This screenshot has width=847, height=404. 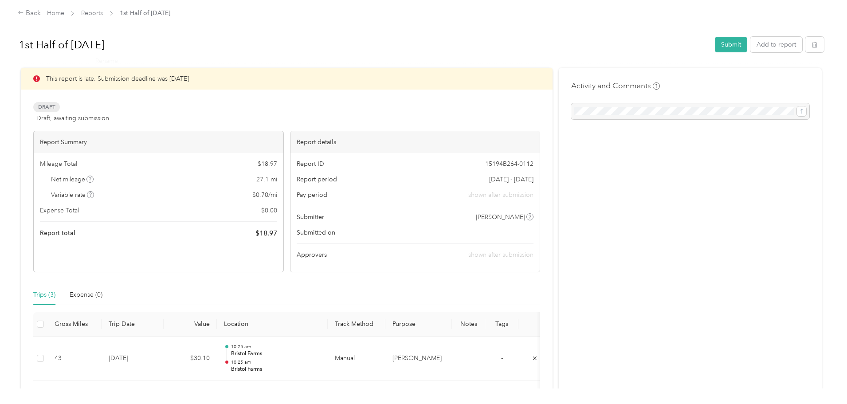 I want to click on div: Back, so click(x=29, y=13).